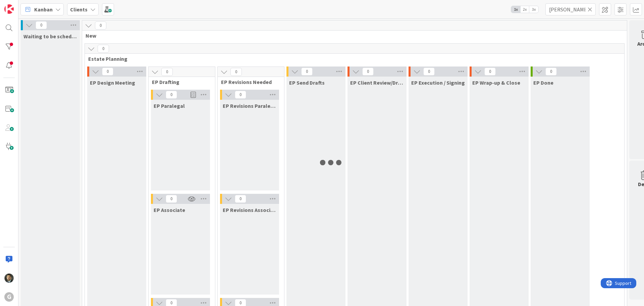 This screenshot has width=644, height=306. What do you see at coordinates (249, 106) in the screenshot?
I see `span: EP Revisions Paralegal` at bounding box center [249, 106].